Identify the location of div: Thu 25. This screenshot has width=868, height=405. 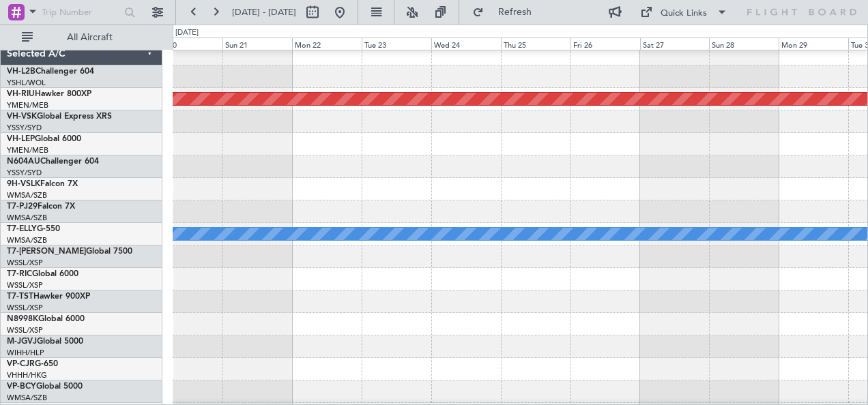
(536, 43).